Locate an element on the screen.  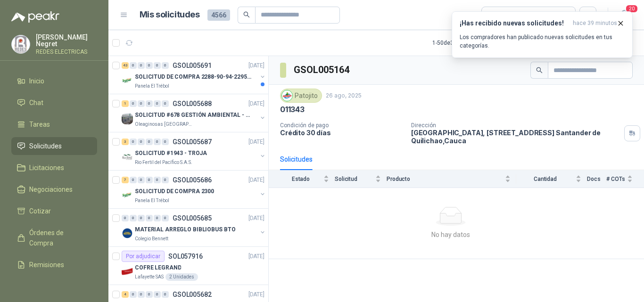
p: 26 ago, 2025 is located at coordinates (344, 96).